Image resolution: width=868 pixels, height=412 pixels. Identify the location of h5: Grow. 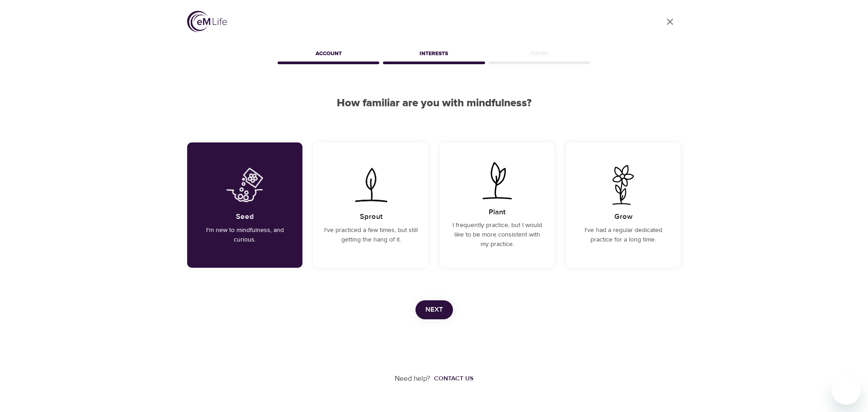
(624, 217).